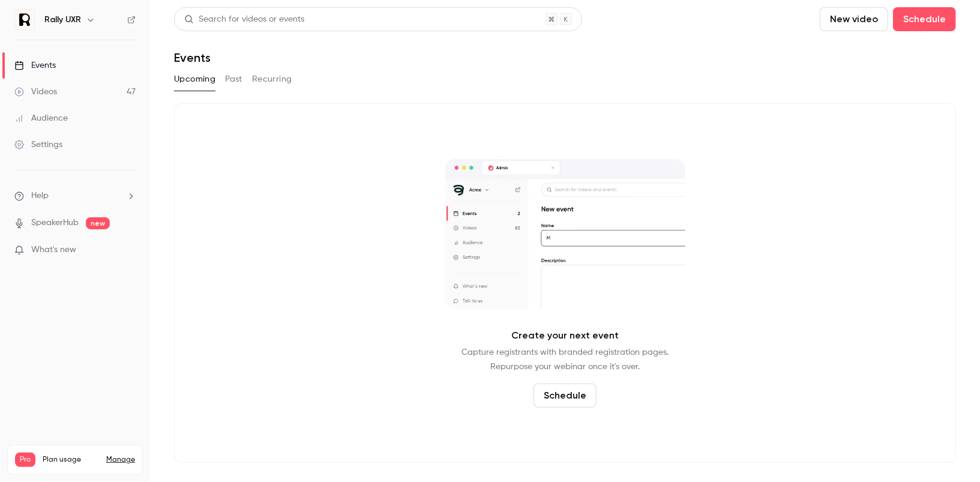  Describe the element at coordinates (35, 65) in the screenshot. I see `div: Events` at that location.